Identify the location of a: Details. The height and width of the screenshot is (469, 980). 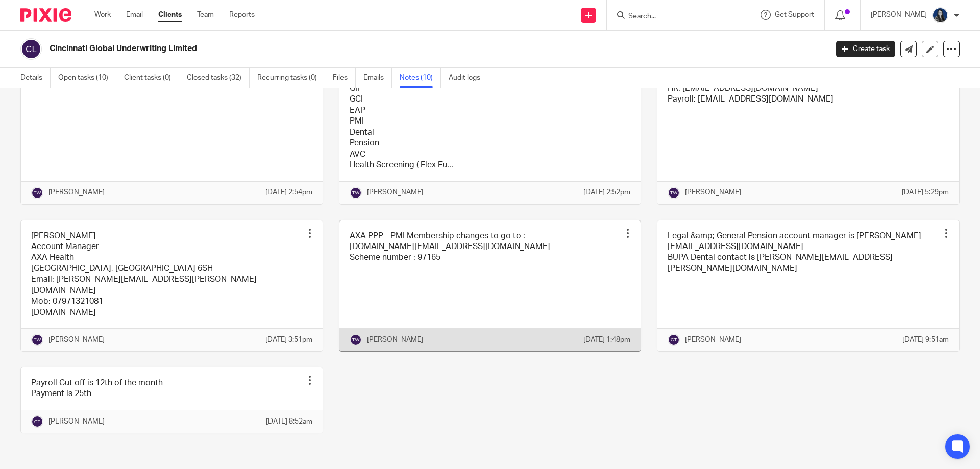
(35, 77).